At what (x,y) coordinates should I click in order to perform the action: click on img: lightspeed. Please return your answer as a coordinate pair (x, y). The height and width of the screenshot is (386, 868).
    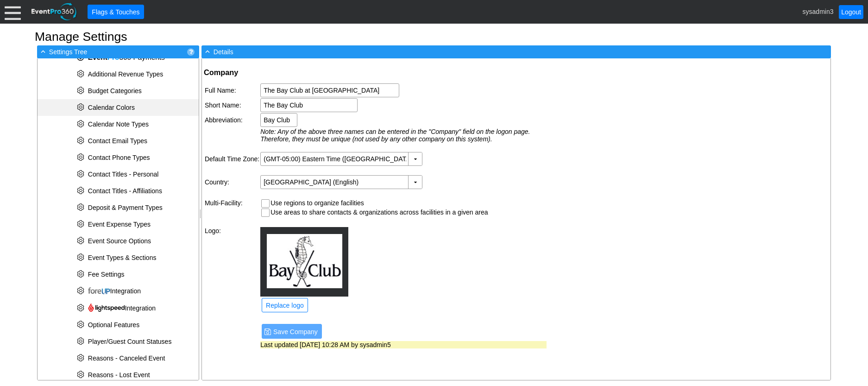
    Looking at the image, I should click on (107, 307).